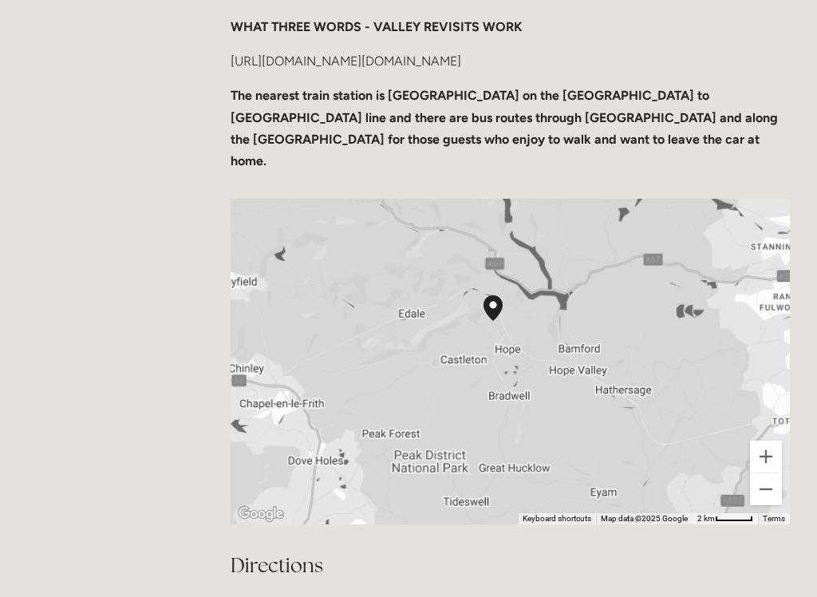 Image resolution: width=817 pixels, height=597 pixels. I want to click on a: Terms, so click(774, 518).